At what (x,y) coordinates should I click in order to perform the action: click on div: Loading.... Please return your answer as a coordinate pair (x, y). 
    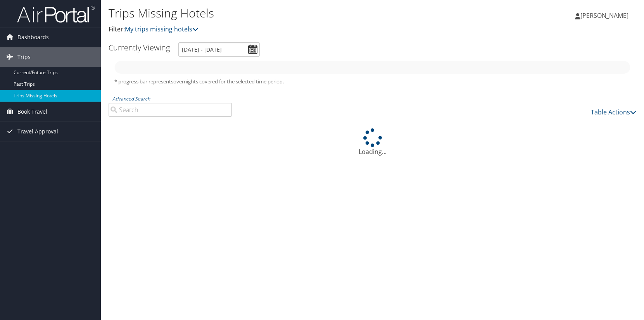
    Looking at the image, I should click on (372, 142).